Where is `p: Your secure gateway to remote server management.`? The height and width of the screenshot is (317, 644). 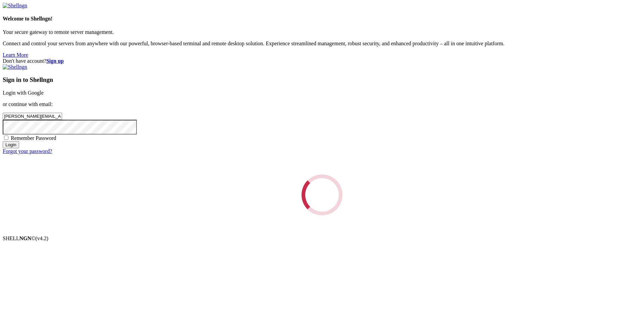
p: Your secure gateway to remote server management. is located at coordinates (322, 32).